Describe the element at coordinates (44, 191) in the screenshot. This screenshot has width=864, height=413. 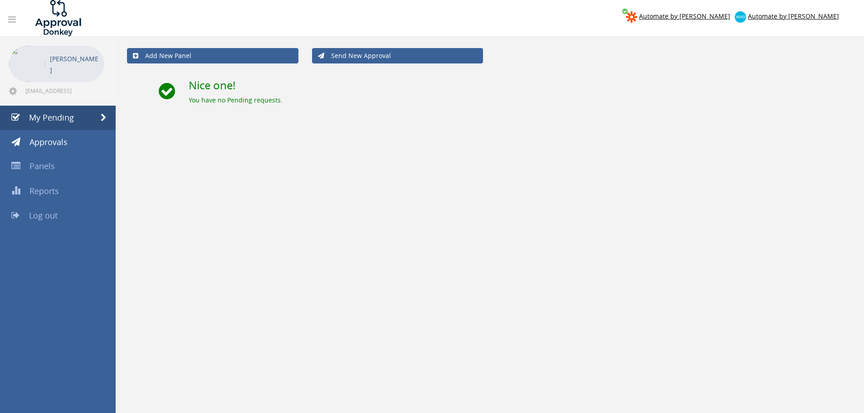
I see `span: Reports` at that location.